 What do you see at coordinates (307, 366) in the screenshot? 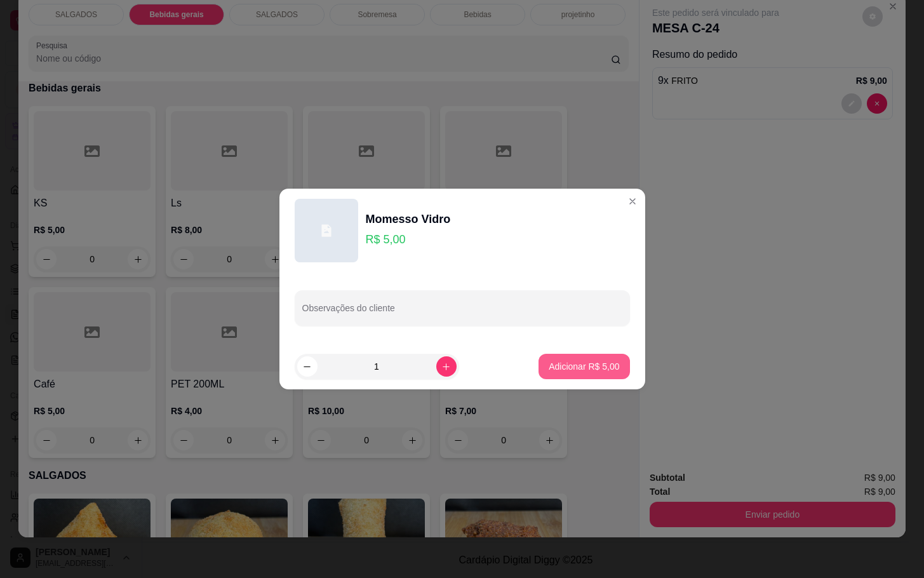
I see `button: decrease-product-quantity` at bounding box center [307, 366].